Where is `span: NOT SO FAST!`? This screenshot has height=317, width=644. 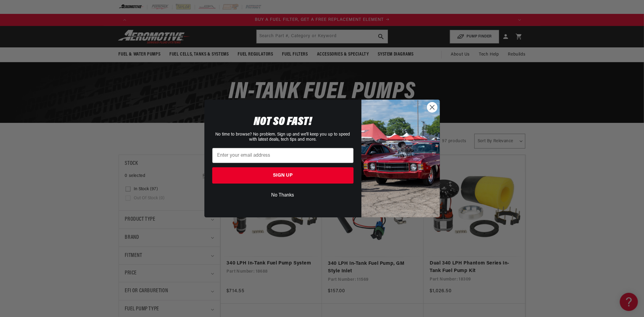 span: NOT SO FAST! is located at coordinates (283, 122).